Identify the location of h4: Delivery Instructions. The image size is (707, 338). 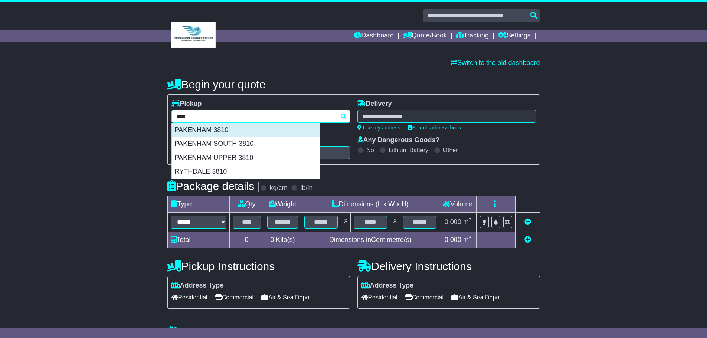
(449, 266).